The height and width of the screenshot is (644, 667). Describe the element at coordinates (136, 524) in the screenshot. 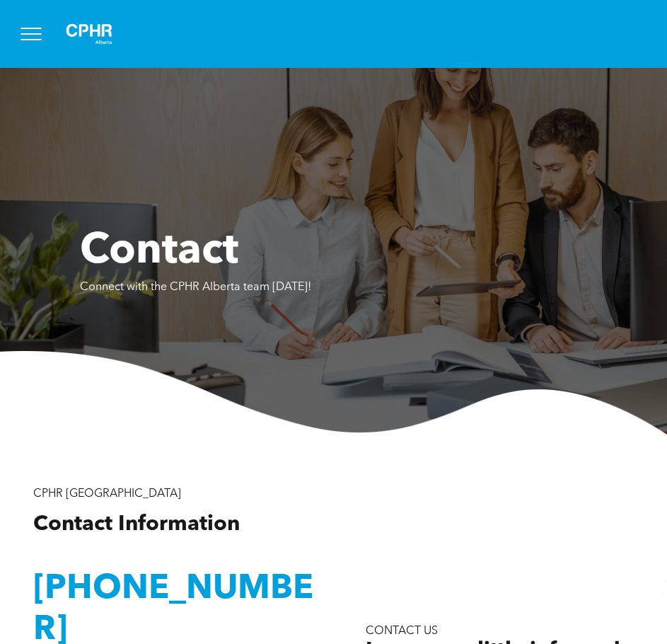

I see `span: Contact Information` at that location.